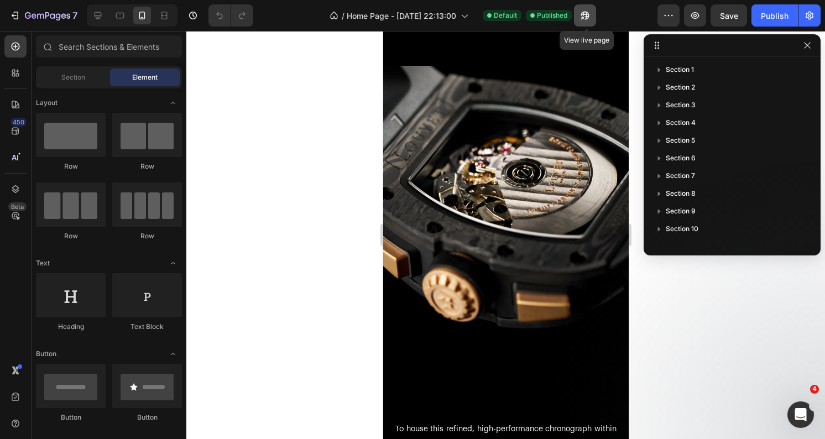  What do you see at coordinates (680, 211) in the screenshot?
I see `span: Section 9` at bounding box center [680, 211].